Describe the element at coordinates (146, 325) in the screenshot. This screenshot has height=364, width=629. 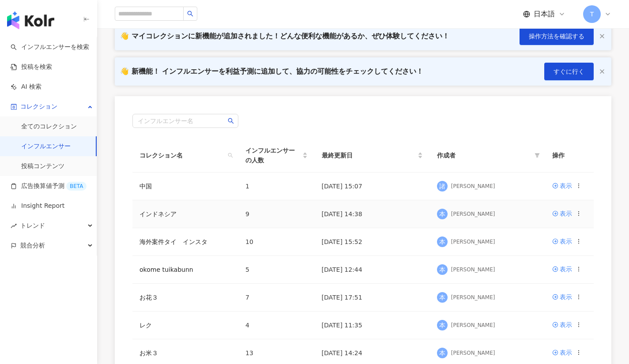
I see `a: レク` at that location.